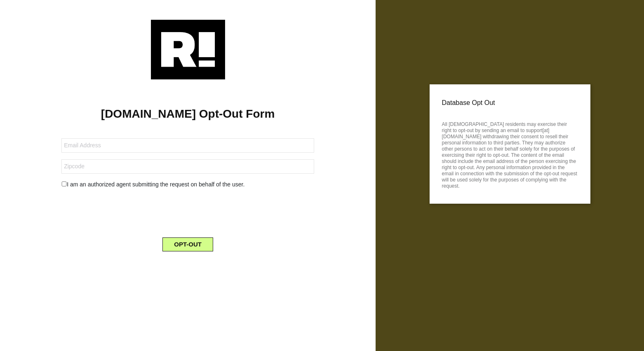 The image size is (644, 351). Describe the element at coordinates (187, 146) in the screenshot. I see `input: Email Address` at that location.